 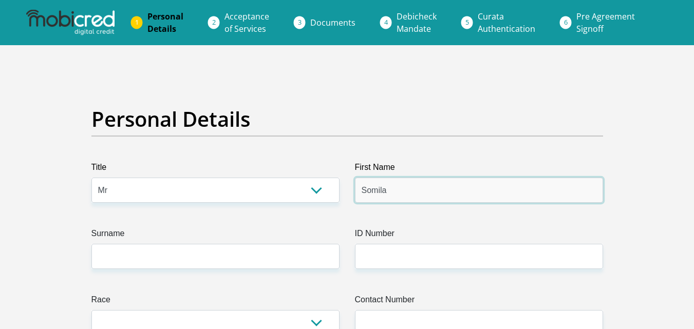 I want to click on input: Surname, so click(x=215, y=256).